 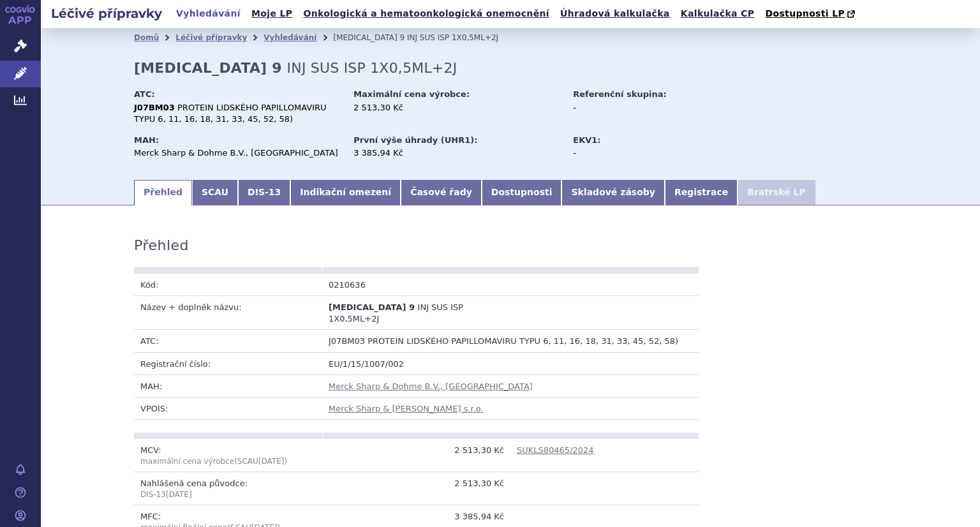 What do you see at coordinates (162, 246) in the screenshot?
I see `h3: Přehled` at bounding box center [162, 246].